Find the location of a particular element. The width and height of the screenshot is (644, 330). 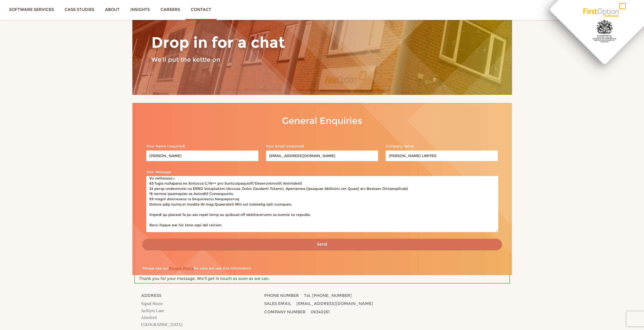

p: We’ll put the kettle on is located at coordinates (280, 59).